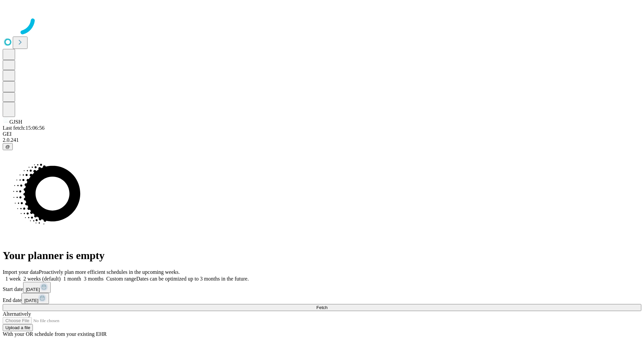 The width and height of the screenshot is (644, 362). What do you see at coordinates (21, 272) in the screenshot?
I see `span: Import your data` at bounding box center [21, 272].